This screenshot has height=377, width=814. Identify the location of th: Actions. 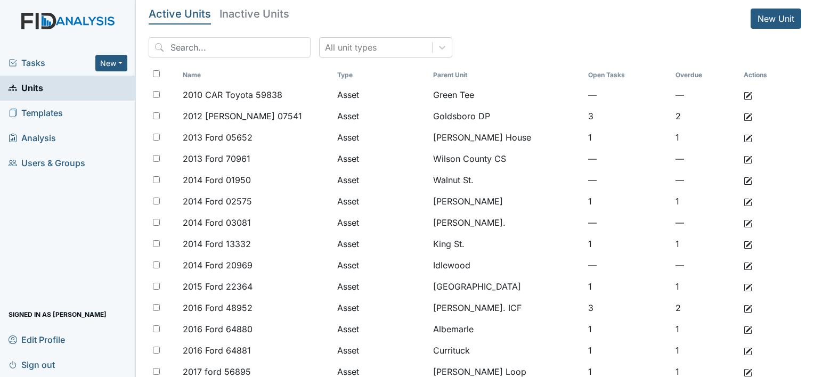
(766, 75).